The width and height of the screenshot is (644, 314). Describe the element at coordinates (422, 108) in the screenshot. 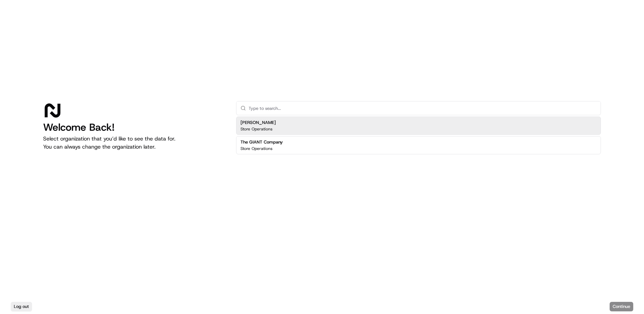

I see `input: Type to search...` at that location.